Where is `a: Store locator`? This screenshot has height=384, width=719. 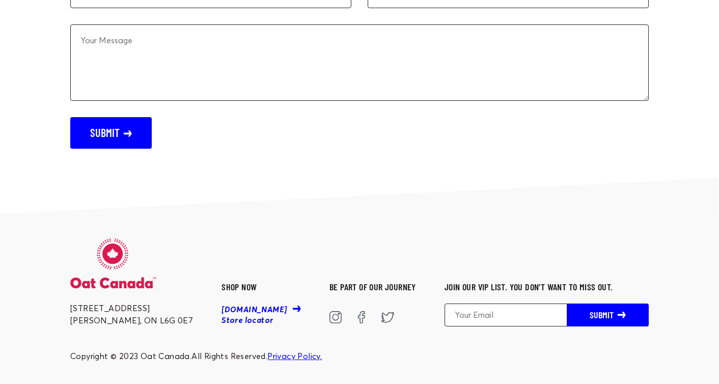 a: Store locator is located at coordinates (247, 321).